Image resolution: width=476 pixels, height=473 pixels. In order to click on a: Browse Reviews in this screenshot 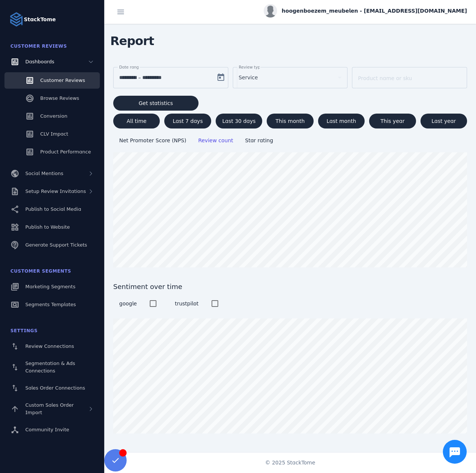, I will do `click(52, 98)`.